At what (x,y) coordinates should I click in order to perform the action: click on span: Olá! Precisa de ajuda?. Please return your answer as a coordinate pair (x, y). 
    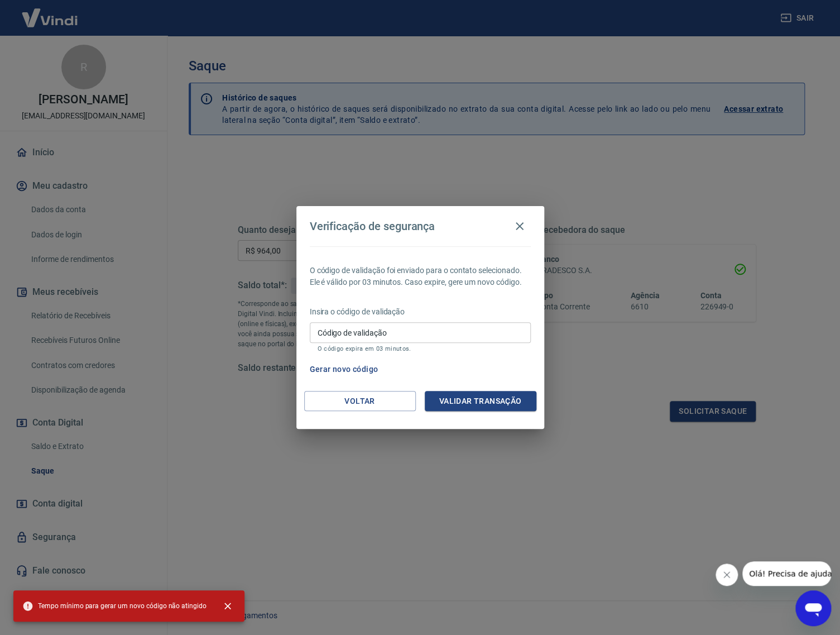
    Looking at the image, I should click on (50, 12).